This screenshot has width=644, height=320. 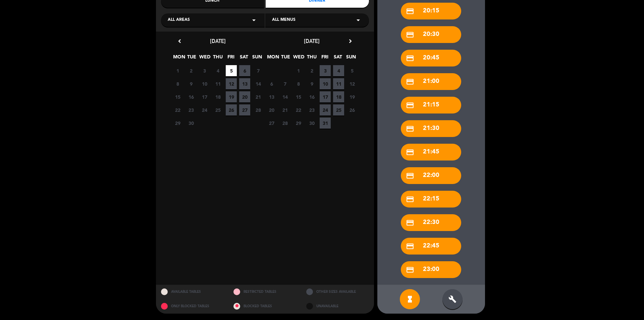 I want to click on span: 23, so click(x=312, y=110).